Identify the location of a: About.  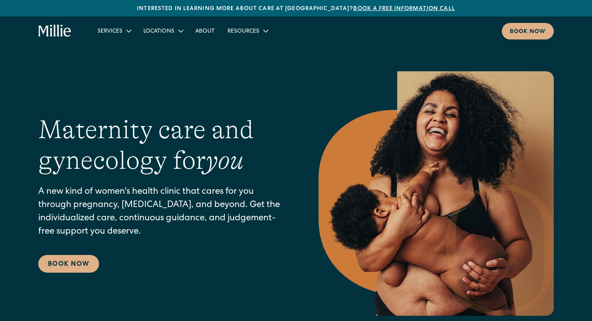
(205, 31).